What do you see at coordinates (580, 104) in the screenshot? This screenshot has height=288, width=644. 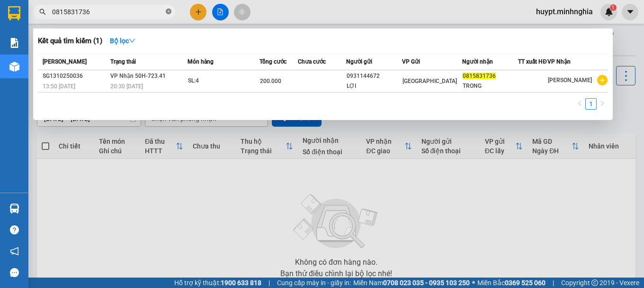 I see `button: left` at bounding box center [580, 104].